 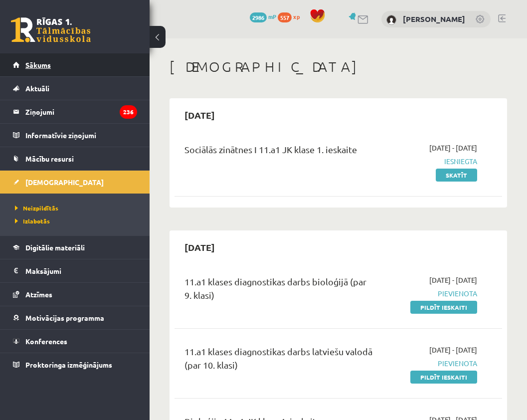 What do you see at coordinates (434, 161) in the screenshot?
I see `span: Iesniegta` at bounding box center [434, 161].